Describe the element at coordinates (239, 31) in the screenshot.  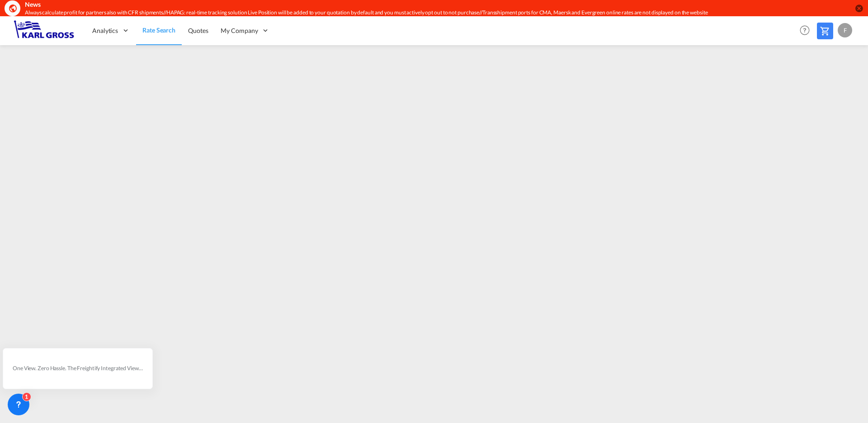
I see `span: My Company` at that location.